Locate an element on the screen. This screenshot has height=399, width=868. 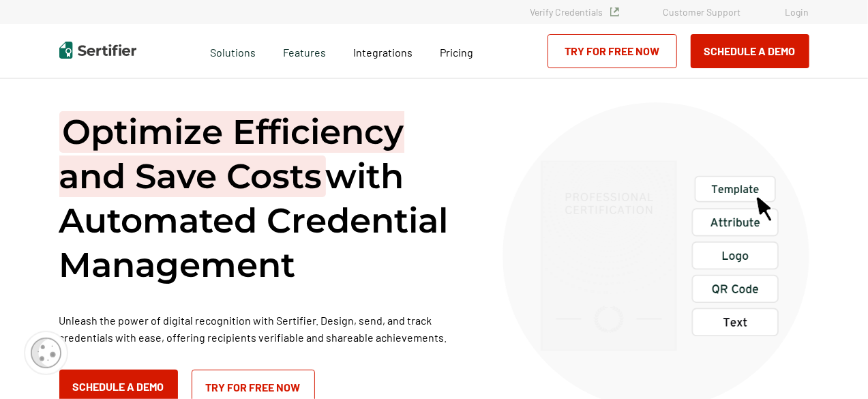
span: Features is located at coordinates (304, 51).